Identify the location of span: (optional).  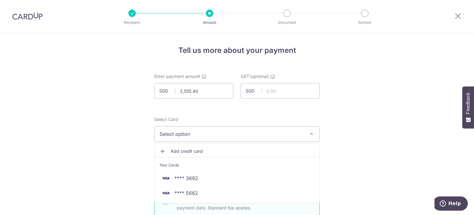
(260, 76).